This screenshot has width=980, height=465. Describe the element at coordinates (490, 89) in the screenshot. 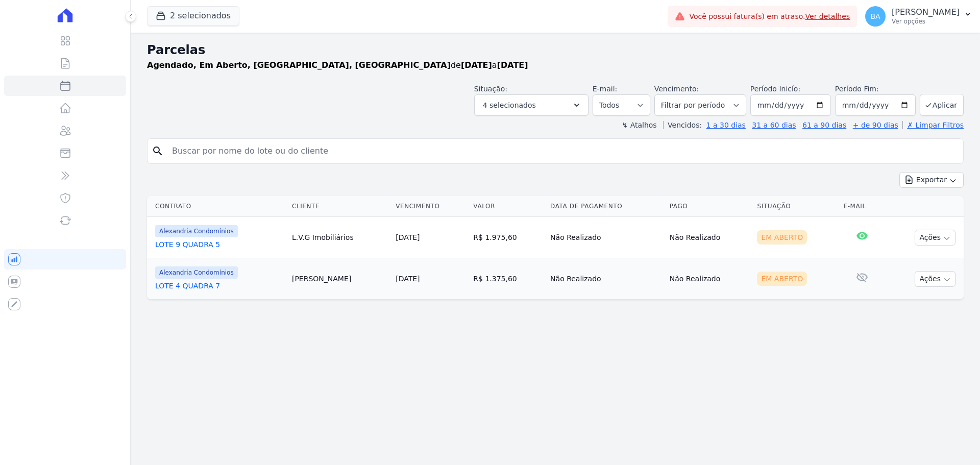

I see `label: Situação:` at that location.